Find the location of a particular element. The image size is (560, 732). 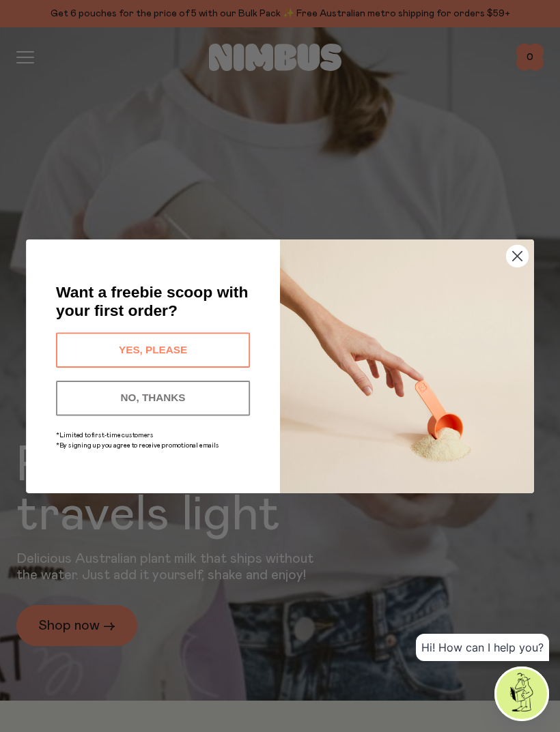

button: NO, THANKS is located at coordinates (152, 398).